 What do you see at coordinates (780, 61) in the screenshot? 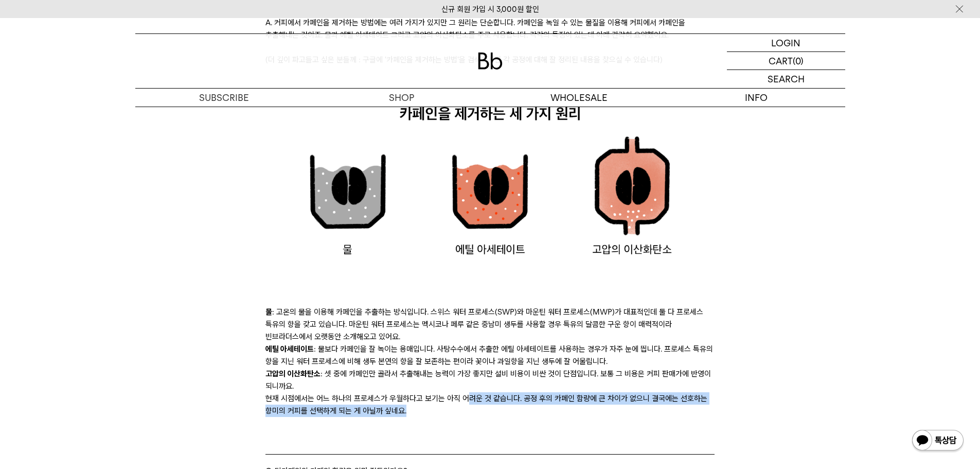
I see `p: CART` at bounding box center [780, 61].